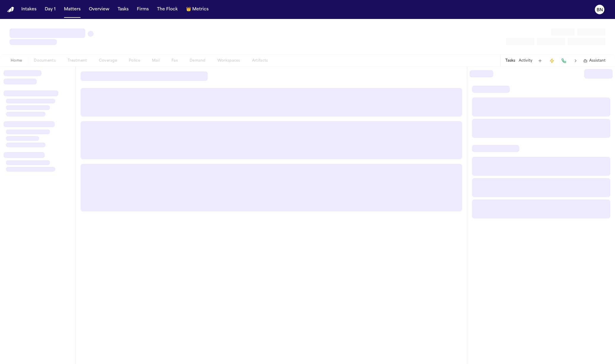  Describe the element at coordinates (99, 10) in the screenshot. I see `a: Overview` at that location.